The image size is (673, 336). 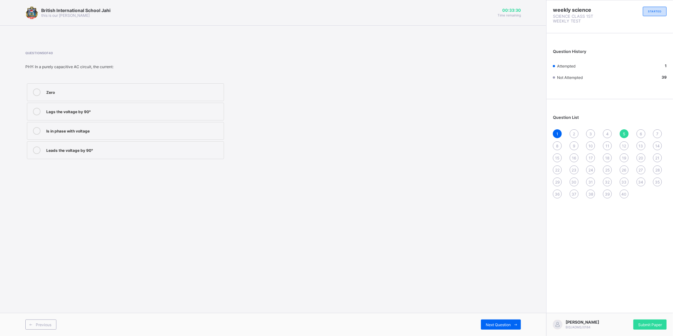 What do you see at coordinates (569, 51) in the screenshot?
I see `span: Question History` at bounding box center [569, 51].